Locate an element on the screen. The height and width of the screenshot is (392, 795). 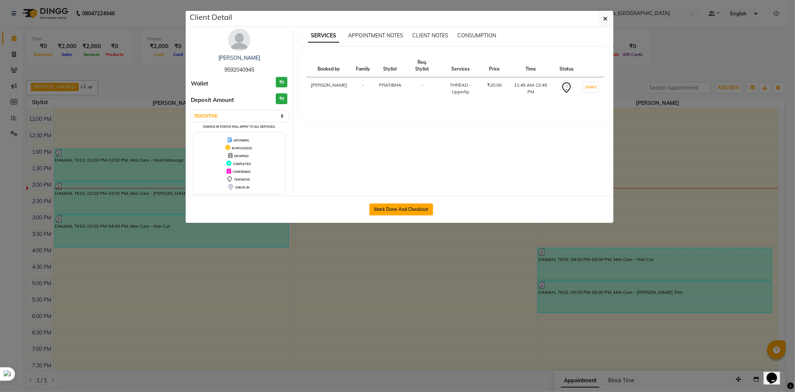
div: THREAD - Upperlip is located at coordinates (461, 88).